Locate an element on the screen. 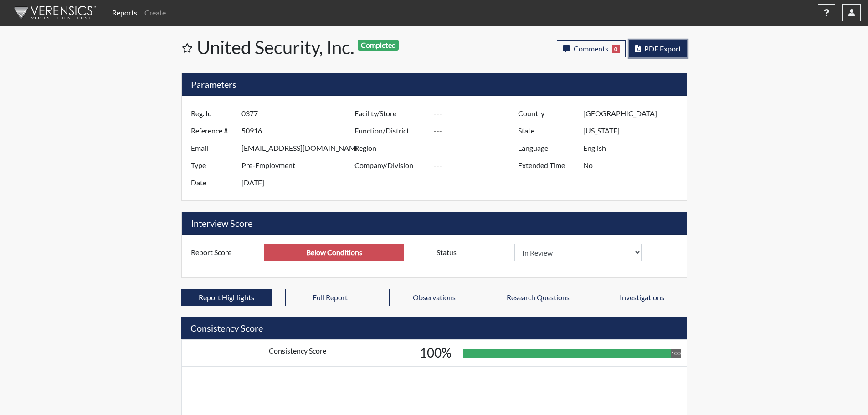  span: Comments is located at coordinates (591, 48).